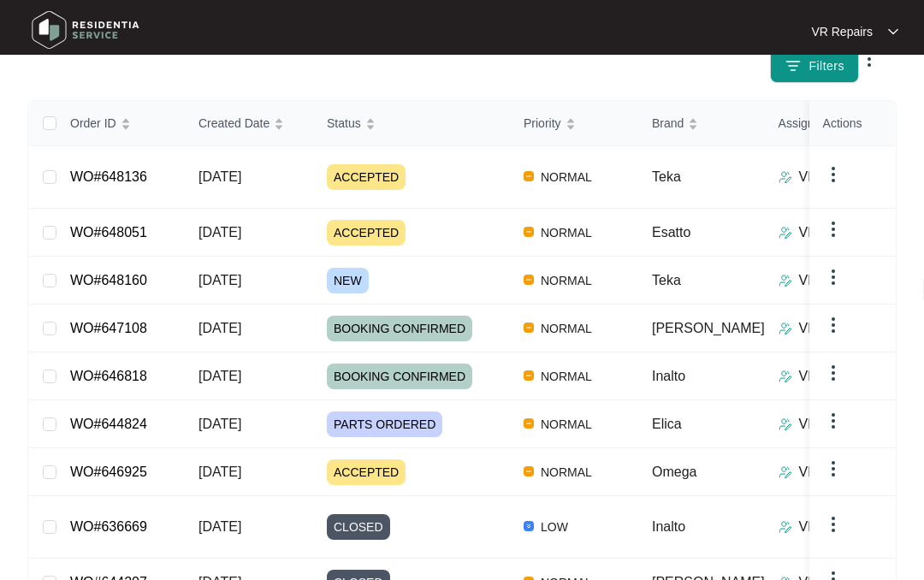  Describe the element at coordinates (108, 375) in the screenshot. I see `a: WO#646818` at that location.